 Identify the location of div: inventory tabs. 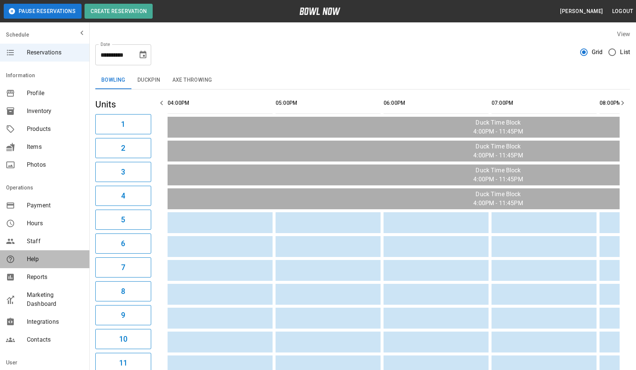
(363, 80).